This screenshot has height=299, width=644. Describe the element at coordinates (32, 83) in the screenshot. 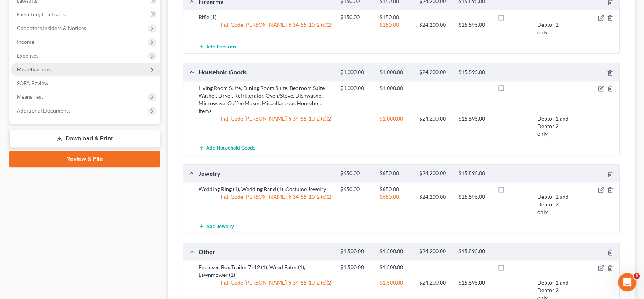

I see `span: SOFA Review` at that location.